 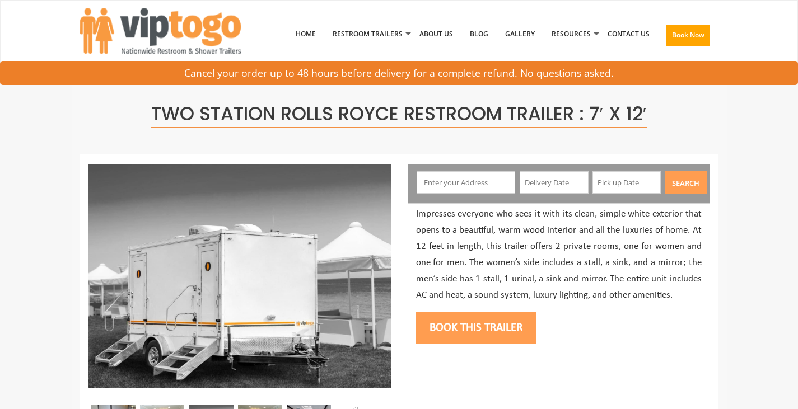 I want to click on button: Book this trailer, so click(x=476, y=328).